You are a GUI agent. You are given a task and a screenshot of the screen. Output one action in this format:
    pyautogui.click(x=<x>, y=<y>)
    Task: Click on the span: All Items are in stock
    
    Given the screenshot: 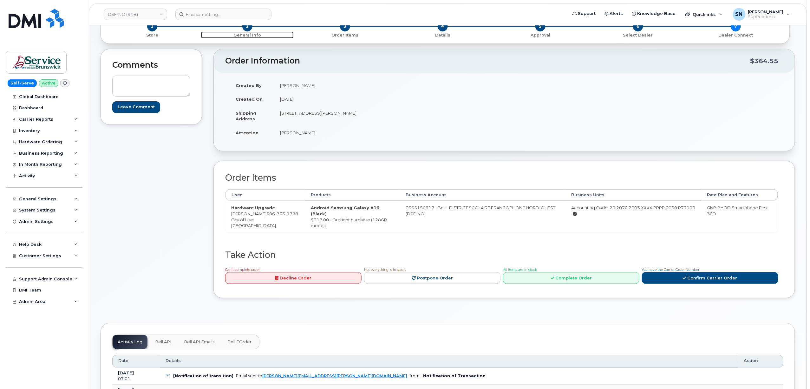 What is the action you would take?
    pyautogui.click(x=520, y=269)
    